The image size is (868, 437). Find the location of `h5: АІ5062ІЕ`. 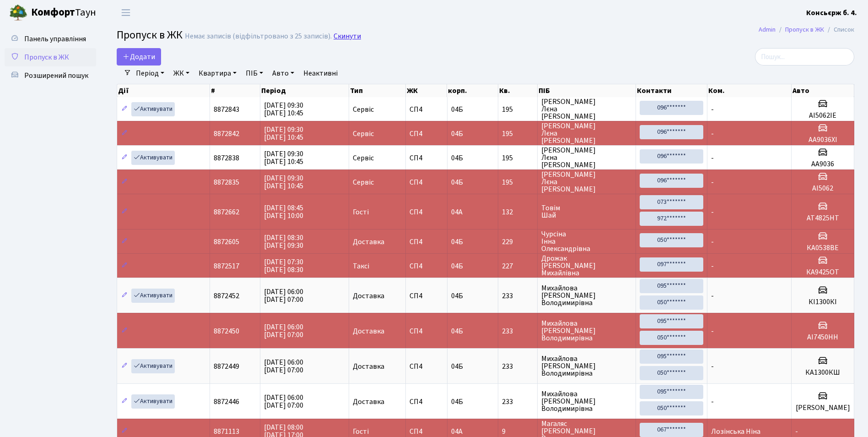

h5: АІ5062ІЕ is located at coordinates (823, 116).